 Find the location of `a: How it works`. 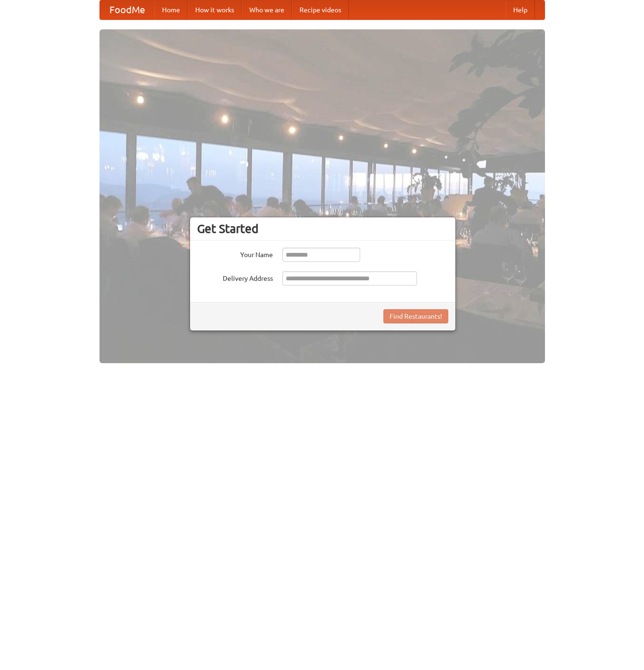

a: How it works is located at coordinates (214, 10).